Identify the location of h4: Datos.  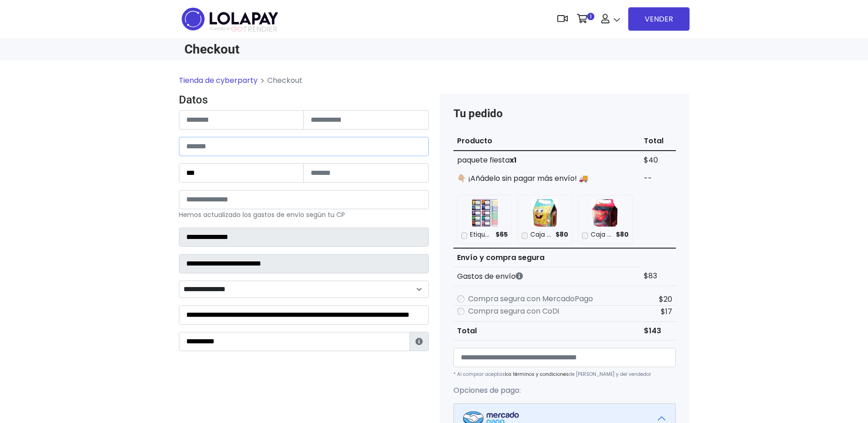
(304, 100).